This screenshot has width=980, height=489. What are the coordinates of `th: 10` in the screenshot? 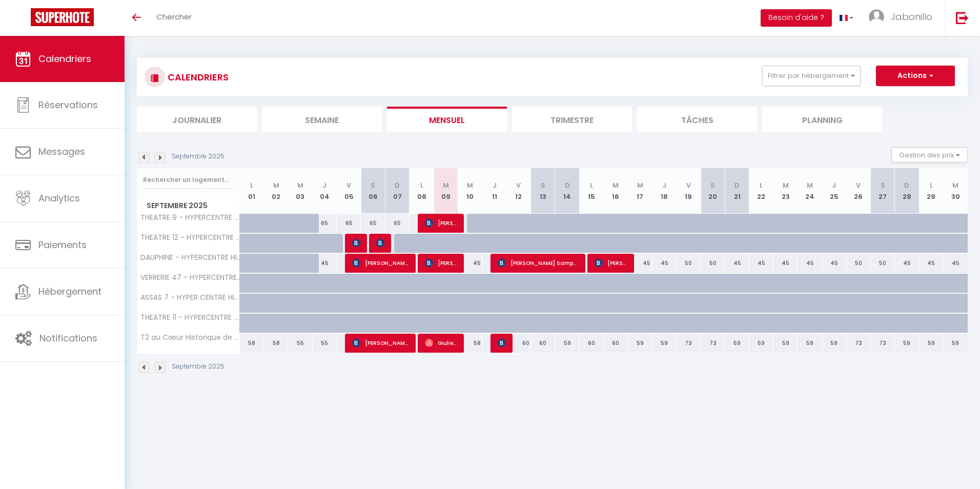 It's located at (470, 191).